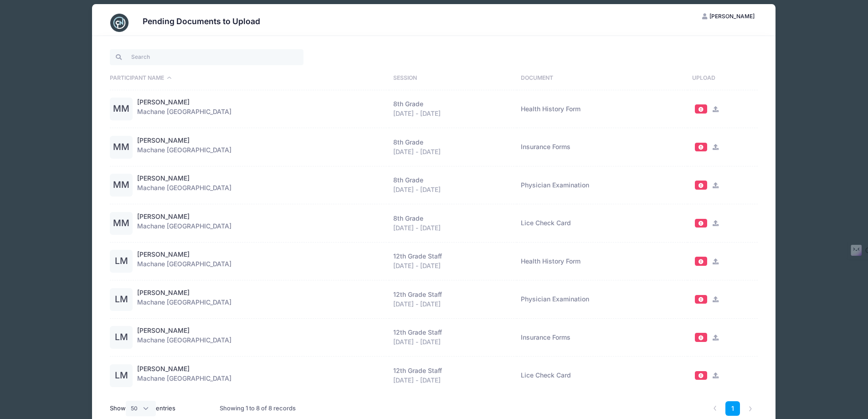  Describe the element at coordinates (258, 408) in the screenshot. I see `div: Showing 1 to 8 of 8 records` at that location.